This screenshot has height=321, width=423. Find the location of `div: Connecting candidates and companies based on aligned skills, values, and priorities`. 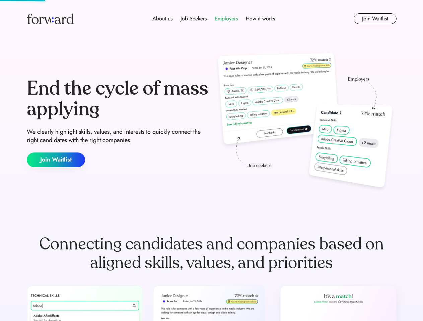

div: Connecting candidates and companies based on aligned skills, values, and priorities is located at coordinates (211, 254).